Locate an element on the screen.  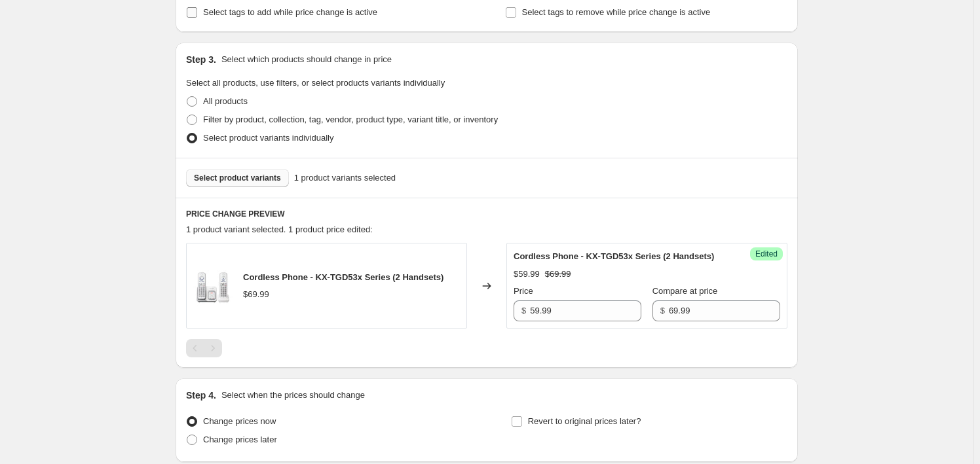
span: 1 product variants selected is located at coordinates (345, 178).